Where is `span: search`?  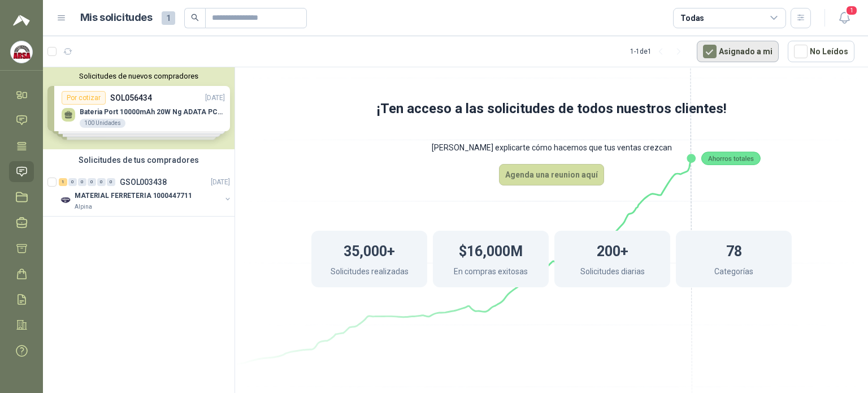
span: search is located at coordinates (195, 17).